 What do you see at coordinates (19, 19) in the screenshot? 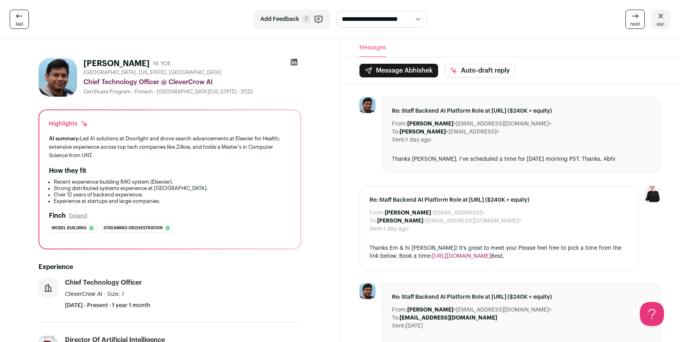
I see `a: last` at bounding box center [19, 19].